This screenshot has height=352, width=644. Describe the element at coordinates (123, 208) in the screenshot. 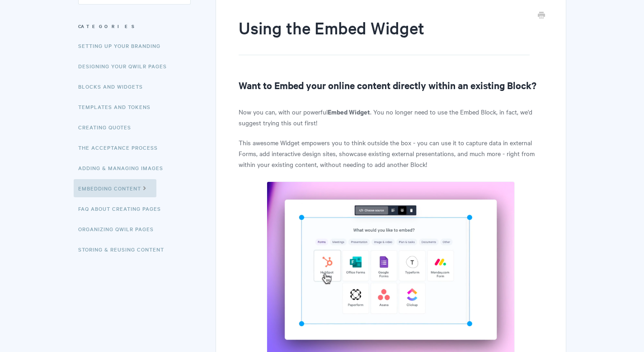

I see `a: FAQ About Creating Pages` at that location.